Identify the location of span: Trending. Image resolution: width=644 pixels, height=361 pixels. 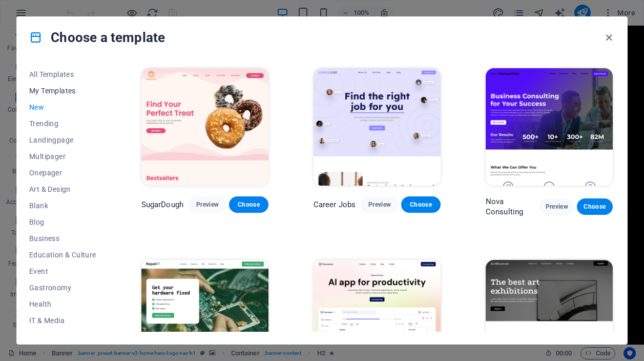
(63, 124).